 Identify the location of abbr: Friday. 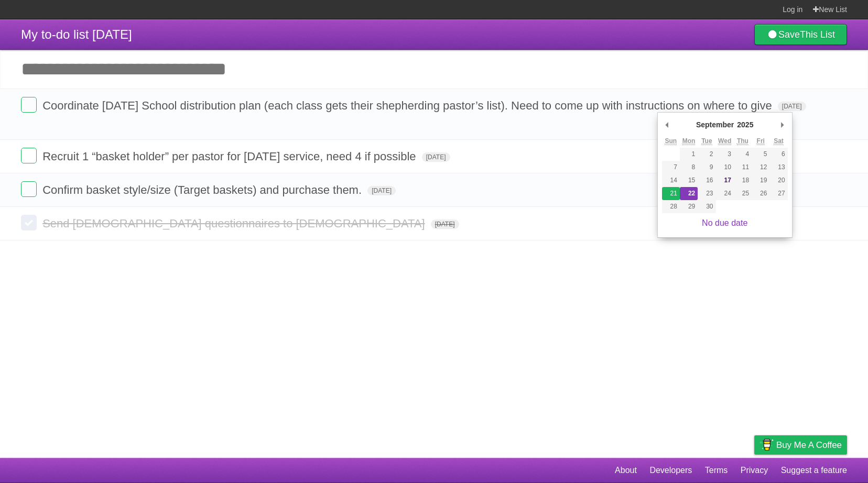
(761, 141).